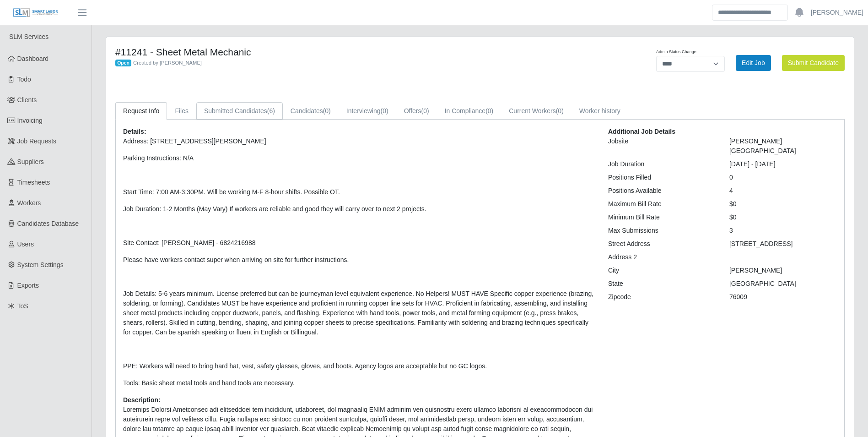  Describe the element at coordinates (814, 63) in the screenshot. I see `button: Submit Candidate` at that location.